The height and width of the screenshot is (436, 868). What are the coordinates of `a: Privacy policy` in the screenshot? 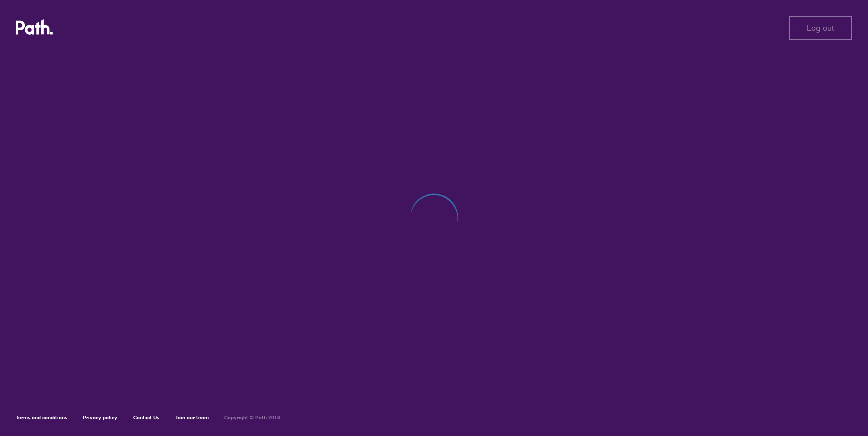 It's located at (100, 417).